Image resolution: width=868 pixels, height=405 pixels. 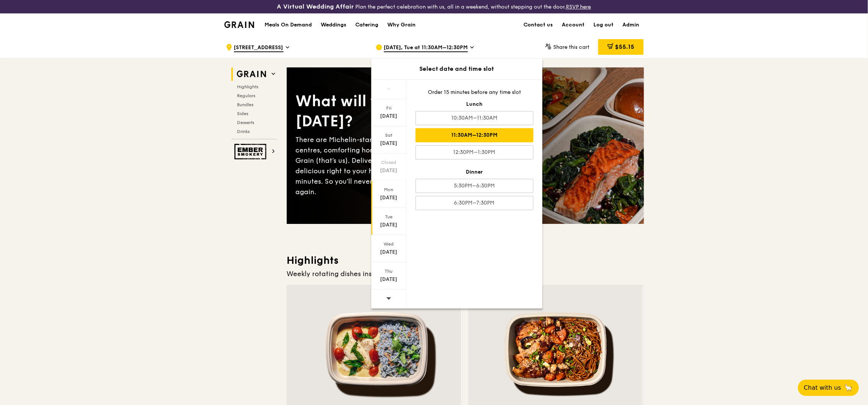 I want to click on a: Contact us, so click(x=538, y=25).